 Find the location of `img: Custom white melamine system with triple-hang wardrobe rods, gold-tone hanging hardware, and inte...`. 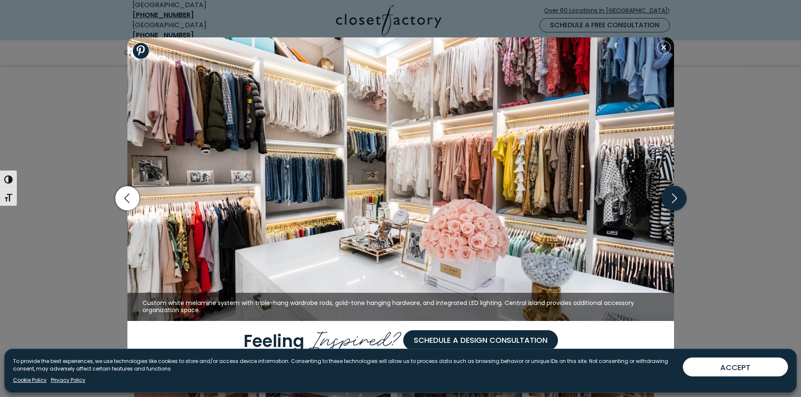

img: Custom white melamine system with triple-hang wardrobe rods, gold-tone hanging hardware, and inte... is located at coordinates (401, 179).